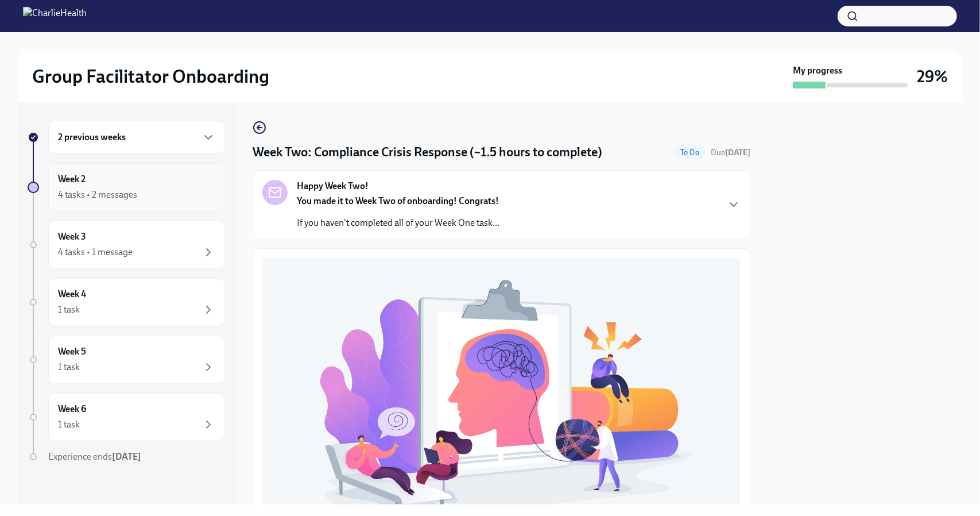  Describe the element at coordinates (126, 417) in the screenshot. I see `a: Week 61 task` at that location.